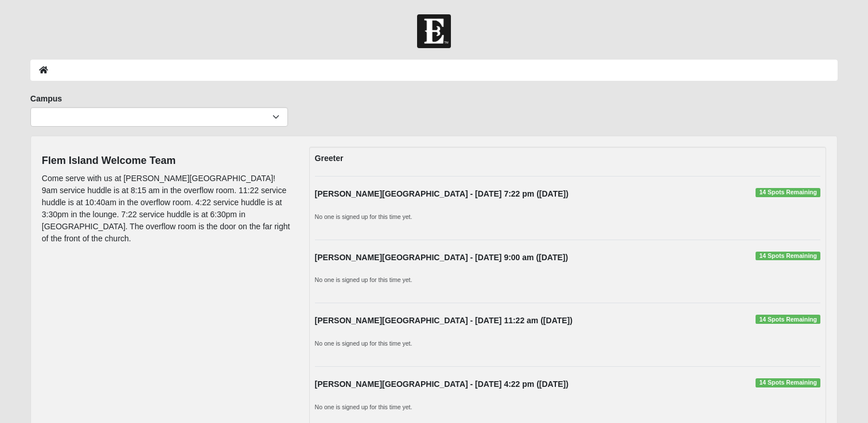 The height and width of the screenshot is (423, 868). I want to click on label: Campus, so click(46, 99).